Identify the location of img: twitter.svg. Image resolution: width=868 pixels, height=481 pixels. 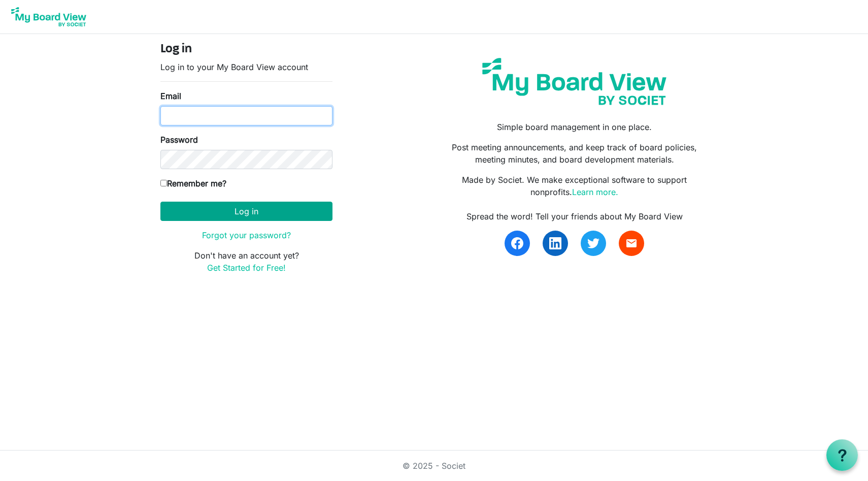
(593, 243).